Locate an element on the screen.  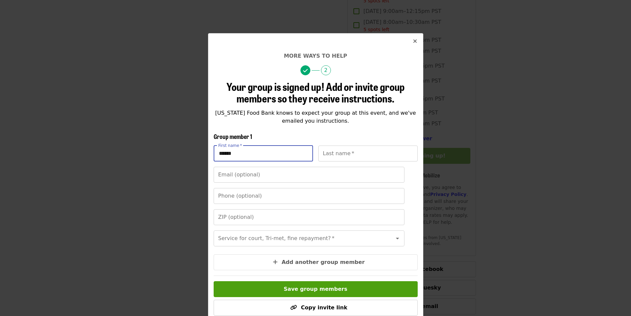
input: First name is located at coordinates (263, 153).